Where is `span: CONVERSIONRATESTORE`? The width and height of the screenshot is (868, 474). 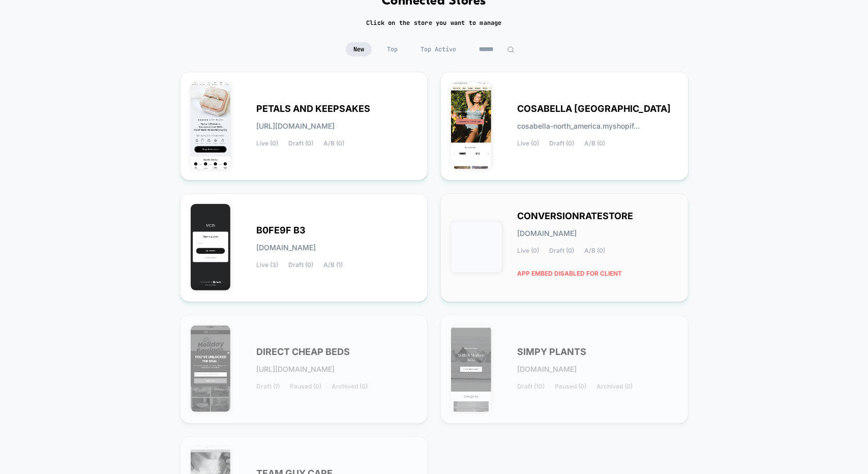
span: CONVERSIONRATESTORE is located at coordinates (575, 216).